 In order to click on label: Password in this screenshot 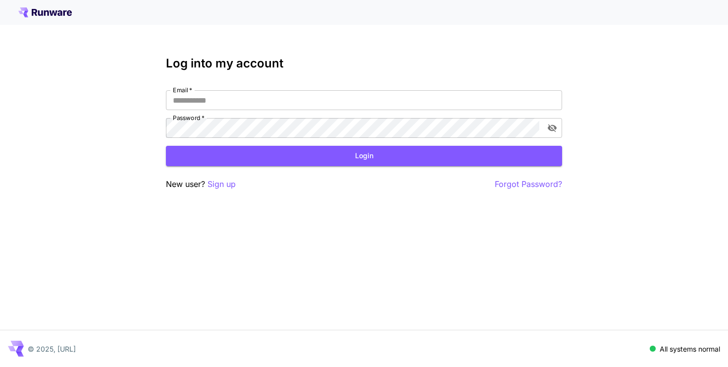, I will do `click(189, 117)`.